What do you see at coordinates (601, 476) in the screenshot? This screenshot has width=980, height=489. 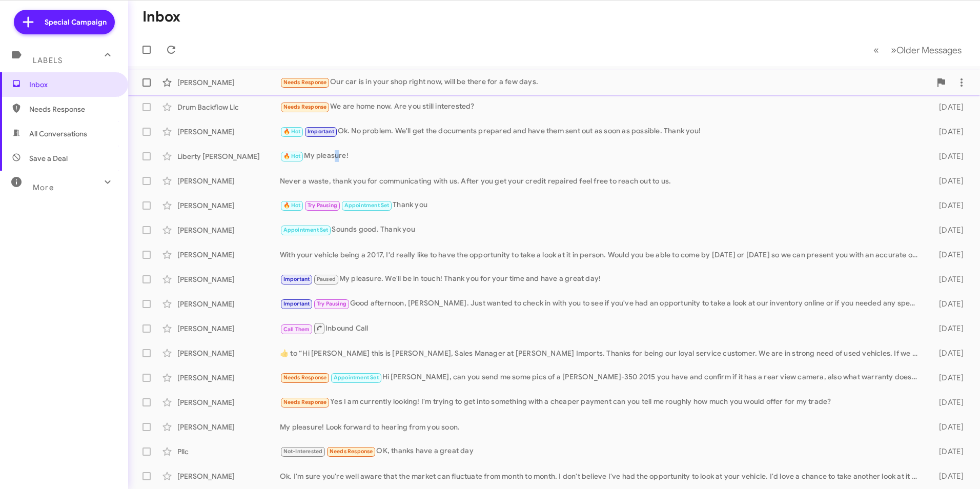 I see `div: Ok. I'm sure you're well aware that the market can fluctuate from month to month. I don't believe...` at bounding box center [601, 476].